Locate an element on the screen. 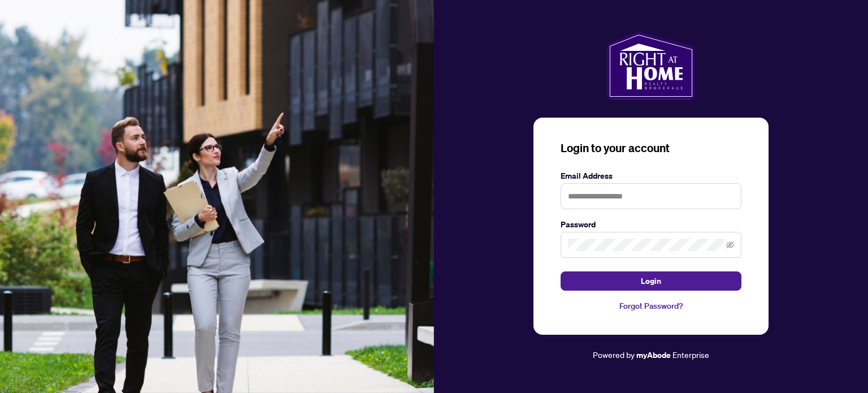  a: myAbode is located at coordinates (654, 355).